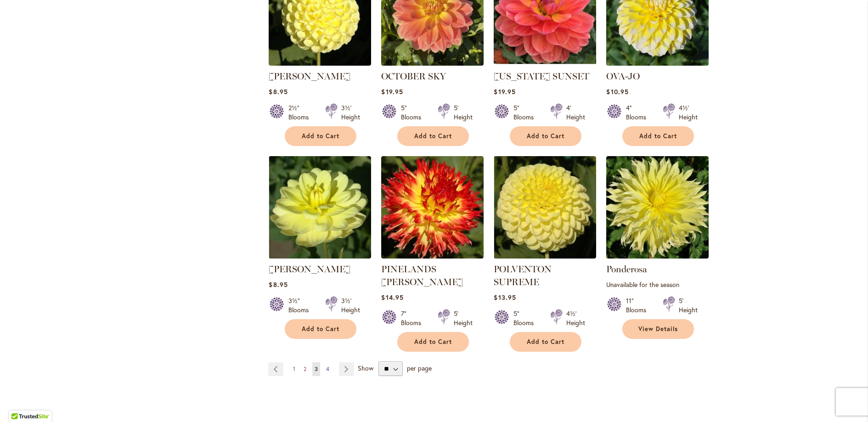  Describe the element at coordinates (505, 297) in the screenshot. I see `span: $13.95` at that location.